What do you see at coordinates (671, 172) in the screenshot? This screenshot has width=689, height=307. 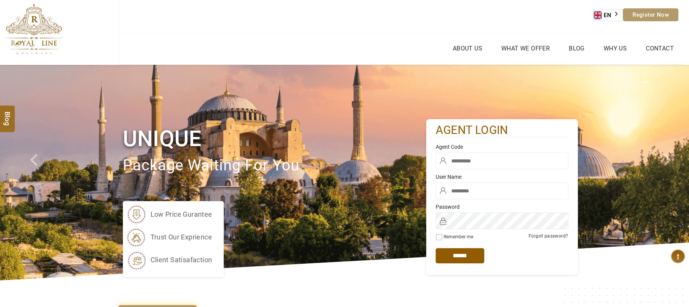 I see `a: Check next image` at bounding box center [671, 172].